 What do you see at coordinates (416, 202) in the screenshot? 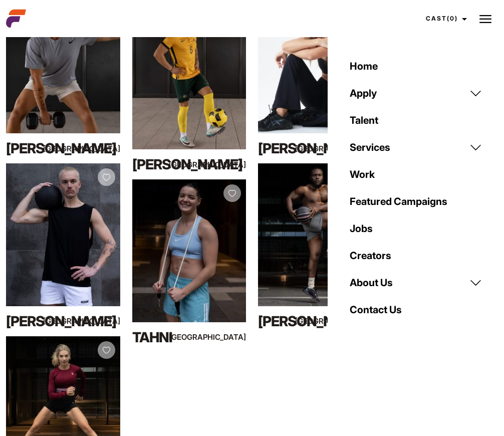
I see `a: Featured Campaigns` at bounding box center [416, 202].